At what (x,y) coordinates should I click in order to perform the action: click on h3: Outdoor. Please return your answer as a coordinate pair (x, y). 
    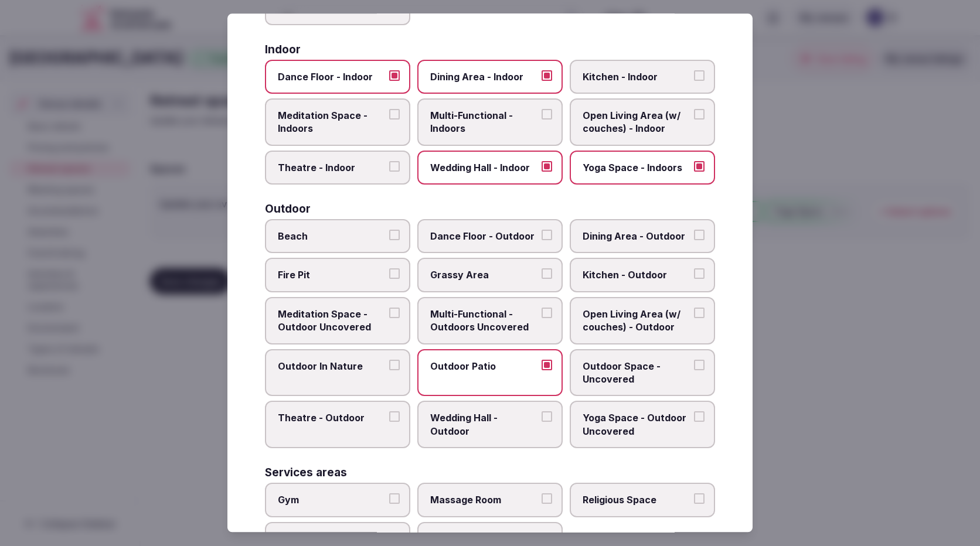
    Looking at the image, I should click on (288, 208).